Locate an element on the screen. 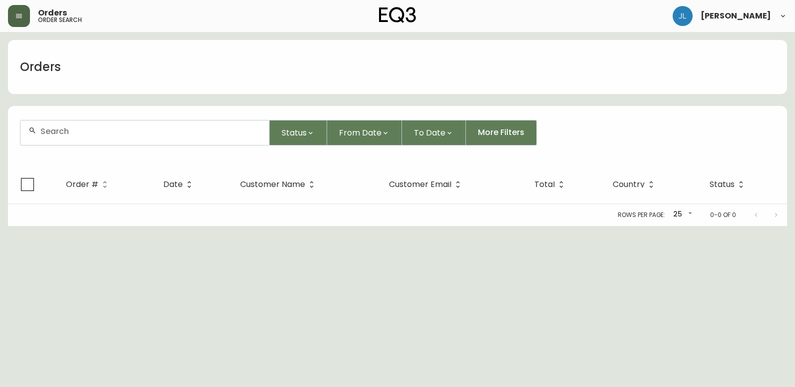  p: Rows per page: is located at coordinates (642, 215).